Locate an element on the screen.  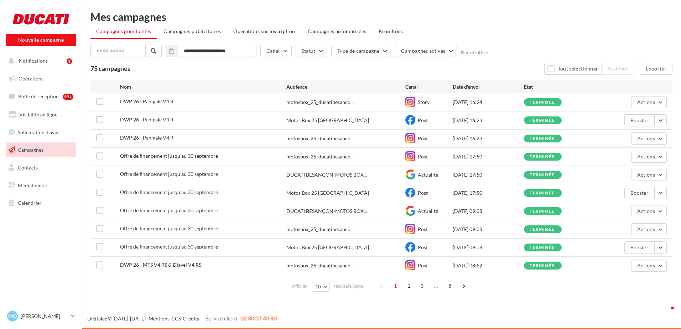
div: État is located at coordinates (560, 87).